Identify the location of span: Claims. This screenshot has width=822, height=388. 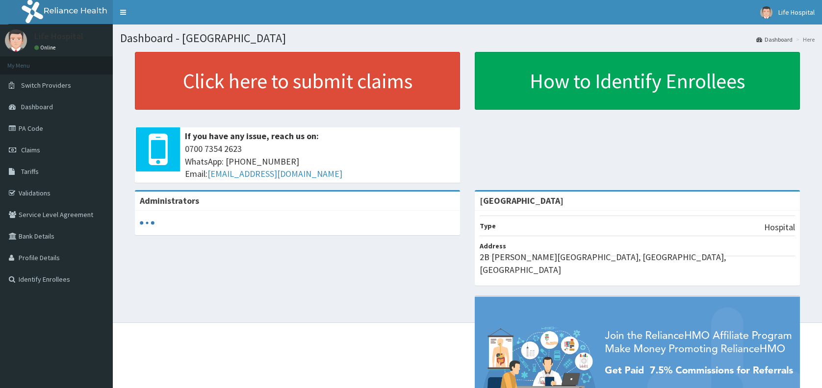
(30, 150).